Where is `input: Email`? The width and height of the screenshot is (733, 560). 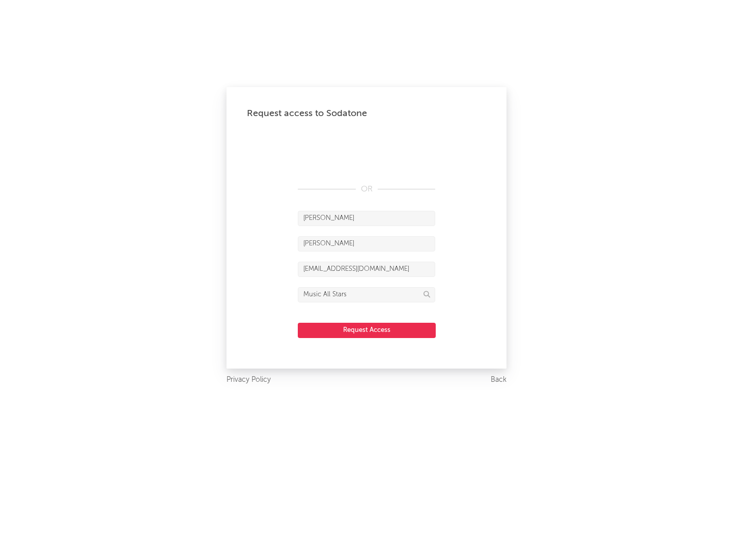 input: Email is located at coordinates (366, 270).